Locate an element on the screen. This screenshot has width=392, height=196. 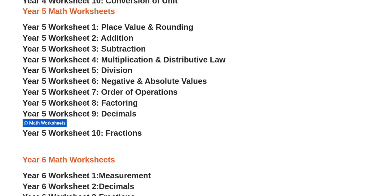
a: Year 5 Worksheet 4: Multiplication & Distributive Law is located at coordinates (124, 59).